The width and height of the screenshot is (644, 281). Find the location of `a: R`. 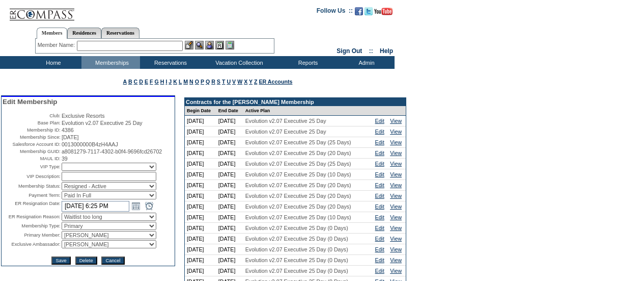

a: R is located at coordinates (213, 81).